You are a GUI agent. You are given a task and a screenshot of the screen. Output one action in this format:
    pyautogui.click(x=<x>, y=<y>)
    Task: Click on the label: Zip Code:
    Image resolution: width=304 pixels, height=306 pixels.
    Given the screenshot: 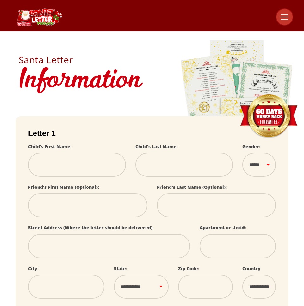 What is the action you would take?
    pyautogui.click(x=189, y=268)
    